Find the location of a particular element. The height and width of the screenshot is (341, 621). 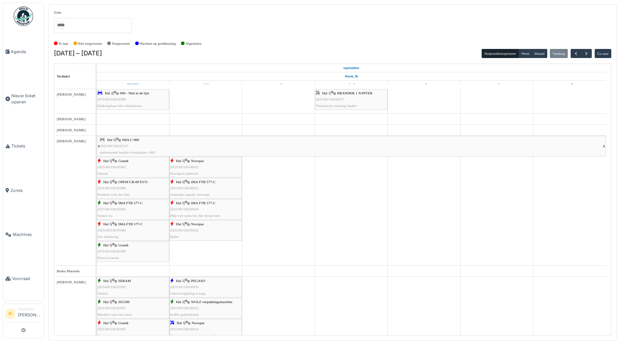

span: Nieuw ticket openen is located at coordinates (26, 99).